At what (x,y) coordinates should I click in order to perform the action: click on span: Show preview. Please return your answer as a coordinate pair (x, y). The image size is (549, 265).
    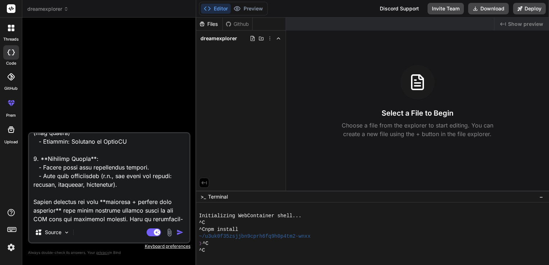
    Looking at the image, I should click on (526, 24).